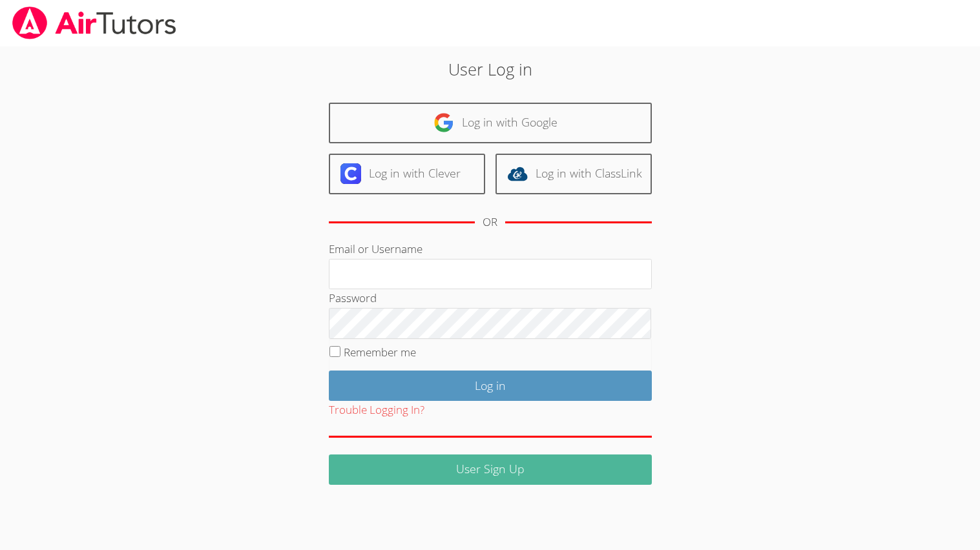  Describe the element at coordinates (574, 173) in the screenshot. I see `a: Log in with ClassLink` at that location.